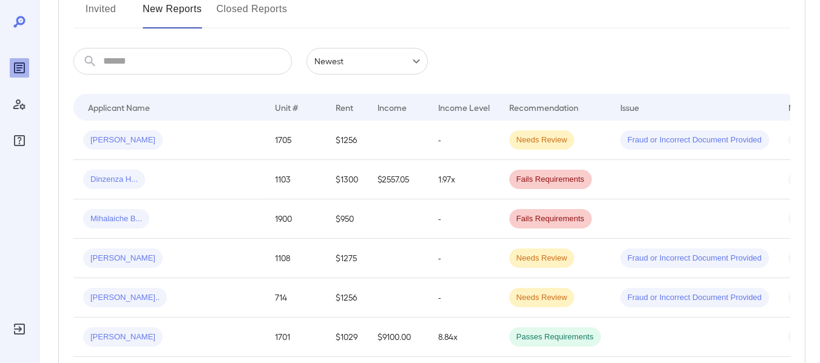 The width and height of the screenshot is (820, 363). What do you see at coordinates (346, 180) in the screenshot?
I see `td: $1300` at bounding box center [346, 180].